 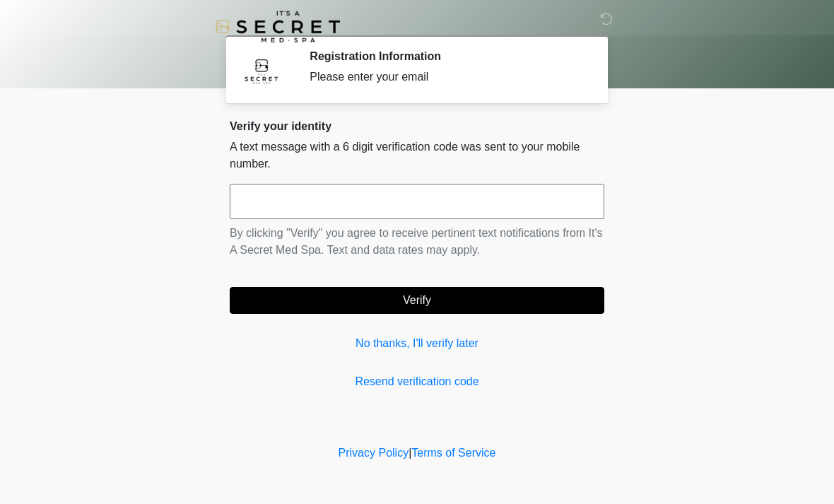 I want to click on a: Terms of Service, so click(x=453, y=453).